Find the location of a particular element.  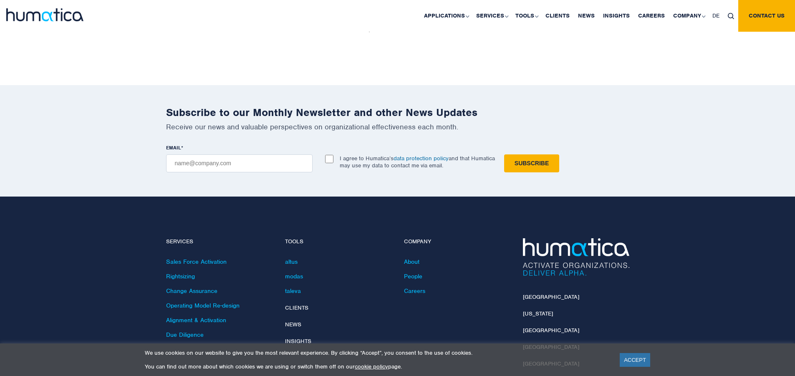

h4: Services is located at coordinates (219, 242).